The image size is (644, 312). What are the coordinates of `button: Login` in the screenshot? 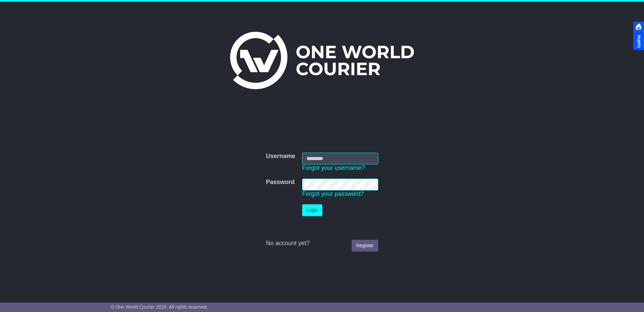 It's located at (313, 210).